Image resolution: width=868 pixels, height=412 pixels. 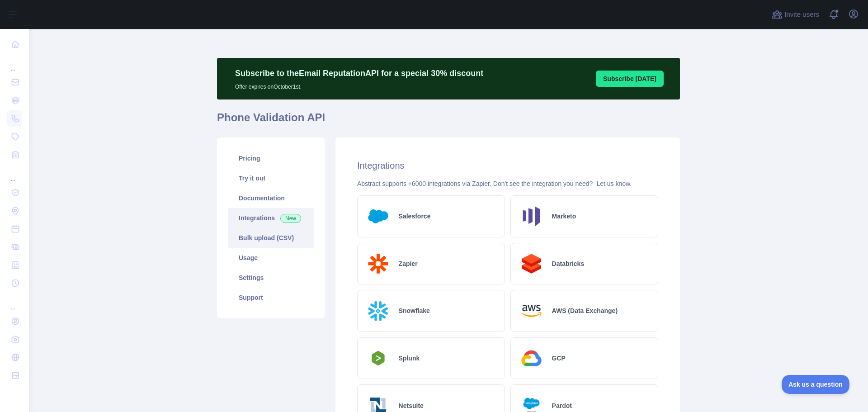 What do you see at coordinates (409, 358) in the screenshot?
I see `h2: Splunk` at bounding box center [409, 358].